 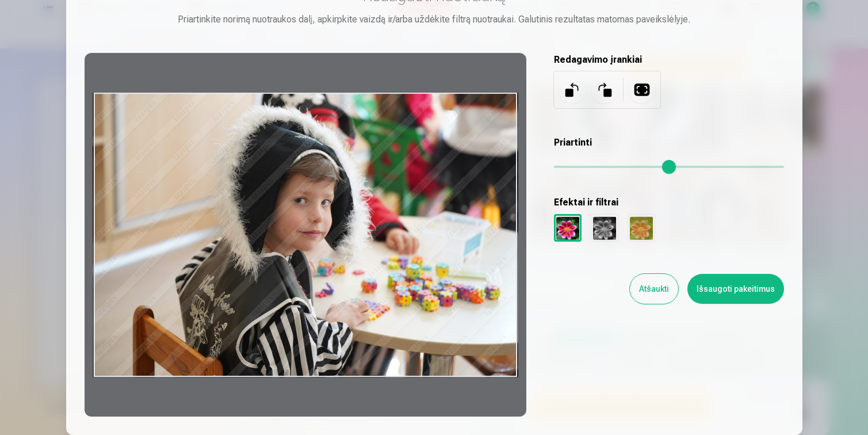 I want to click on div: Priartinkite norimą nuotraukos dalį, apkirpkite vaizdą ir/arba uždėkite filtrą nuotraukai. Galuti..., so click(x=435, y=20).